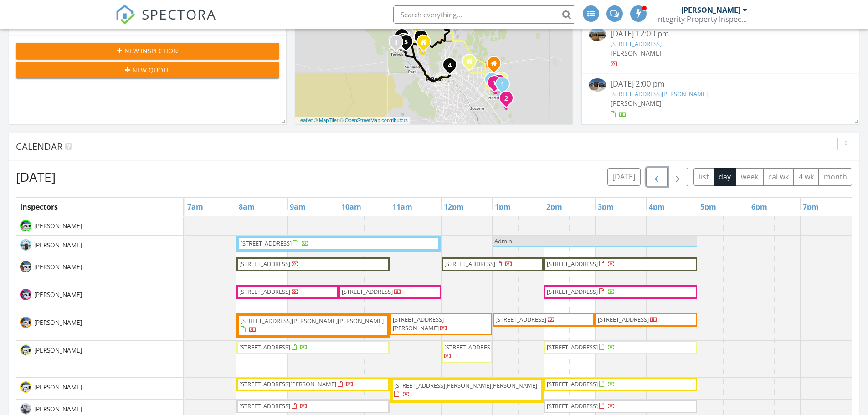  What do you see at coordinates (26, 225) in the screenshot?
I see `img: dsc_0549.jpg` at bounding box center [26, 225].